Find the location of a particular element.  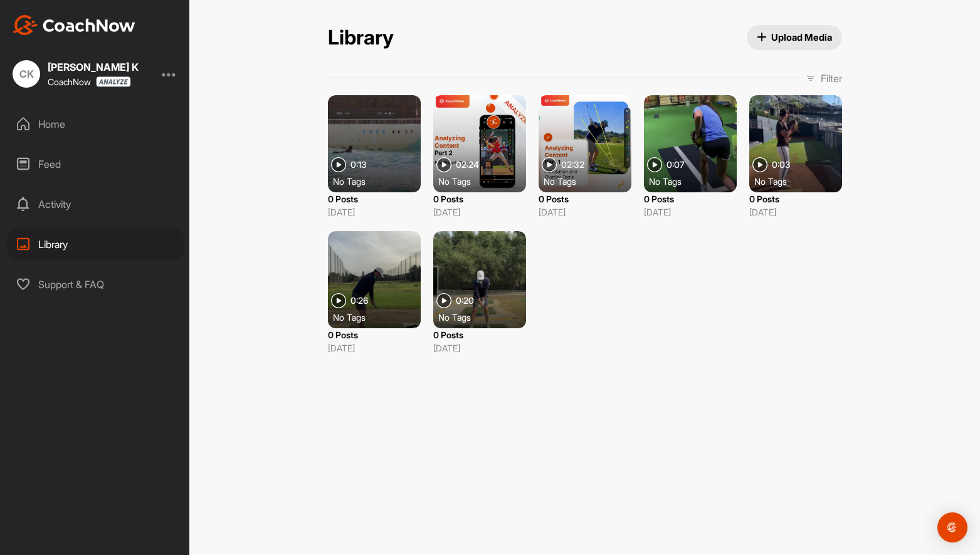

span: 0:07 is located at coordinates (675, 165).